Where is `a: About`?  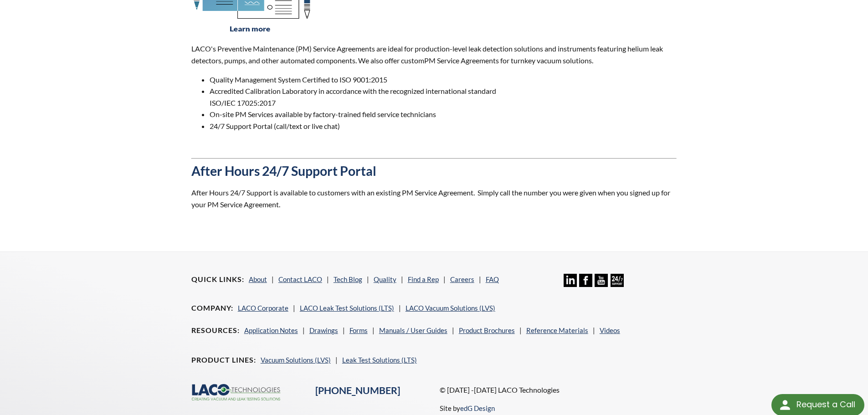
a: About is located at coordinates (258, 280).